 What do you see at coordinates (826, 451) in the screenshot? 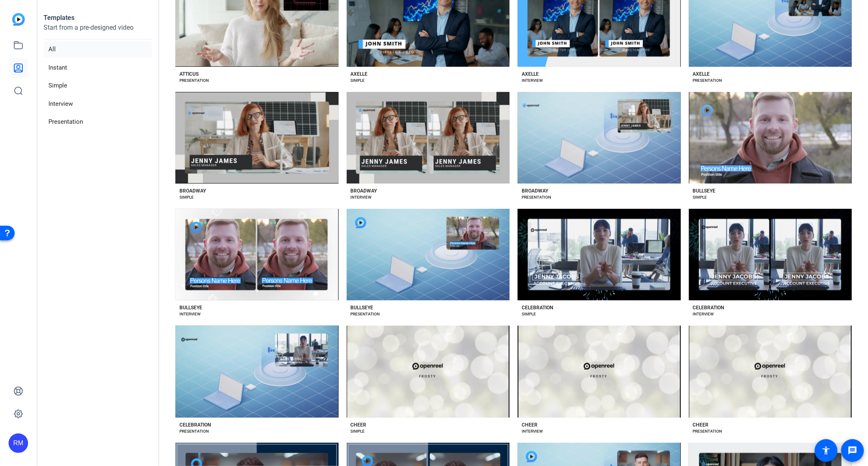
I see `mat-icon: accessibility` at bounding box center [826, 451].